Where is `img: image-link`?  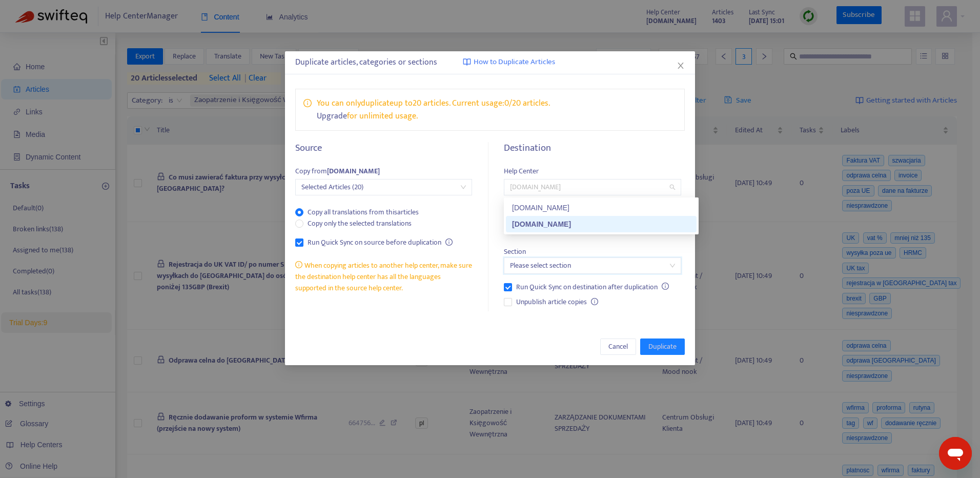
img: image-link is located at coordinates (467, 62).